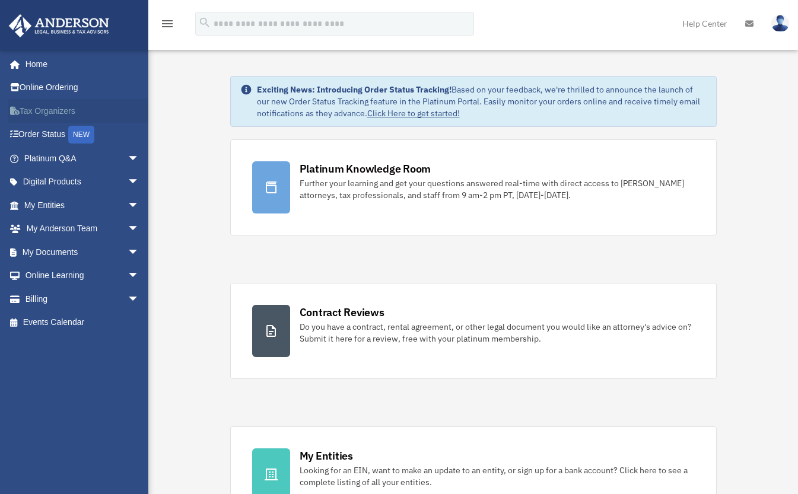 This screenshot has width=798, height=494. I want to click on a: Online Ordering, so click(82, 88).